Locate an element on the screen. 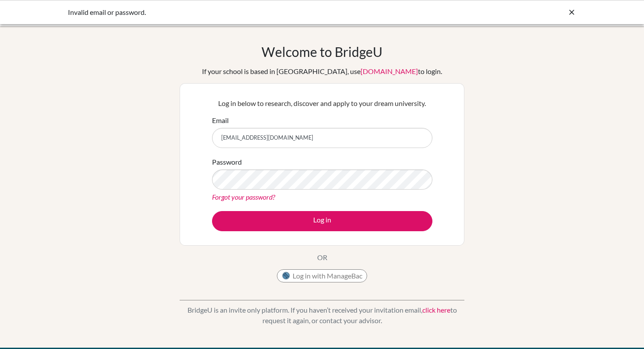 The image size is (644, 349). p: BridgeU is an invite only platform. If you haven’t received your invitation email, to request it ... is located at coordinates (322, 315).